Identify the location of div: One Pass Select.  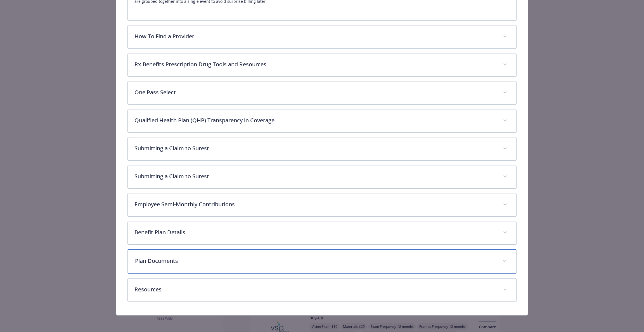
(322, 93).